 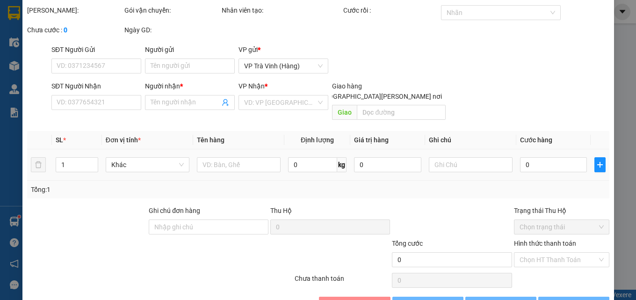 What do you see at coordinates (75, 30) in the screenshot?
I see `div: Chưa cước :` at bounding box center [75, 30].